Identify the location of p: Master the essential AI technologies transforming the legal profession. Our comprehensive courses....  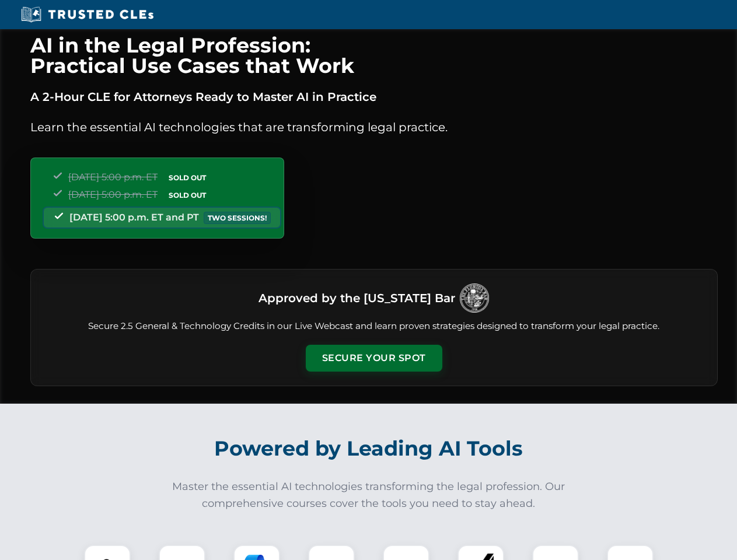
(369, 495).